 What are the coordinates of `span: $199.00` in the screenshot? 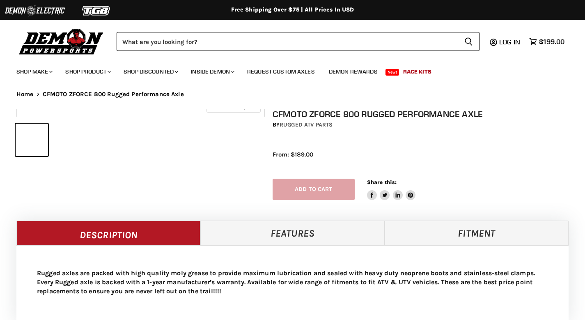 It's located at (551, 41).